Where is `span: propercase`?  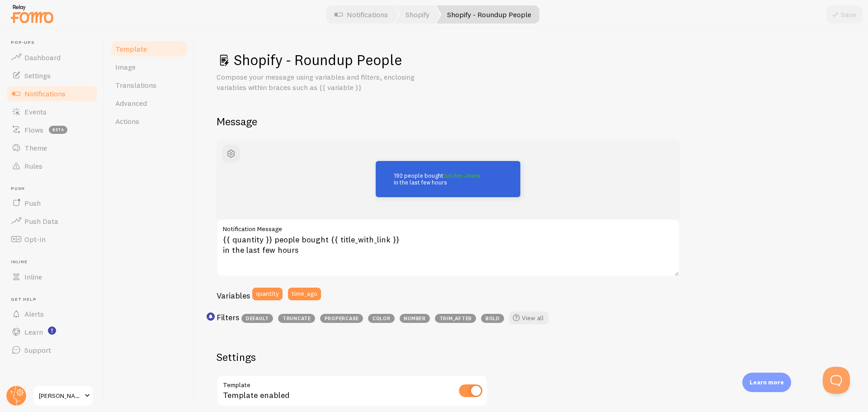
span: propercase is located at coordinates (341, 318).